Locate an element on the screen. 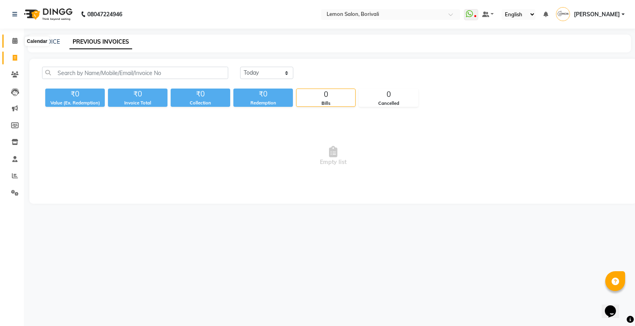 The width and height of the screenshot is (635, 326). input: Search by Name/Mobile/Email/Invoice No is located at coordinates (135, 73).